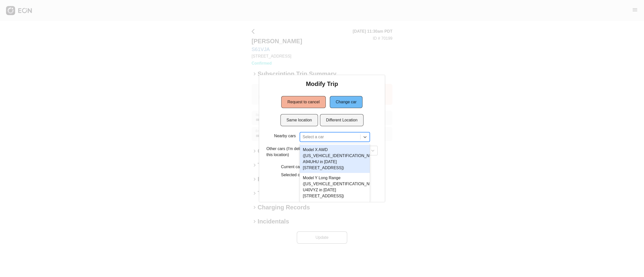 The height and width of the screenshot is (277, 644). I want to click on p: Selected car:, so click(322, 175).